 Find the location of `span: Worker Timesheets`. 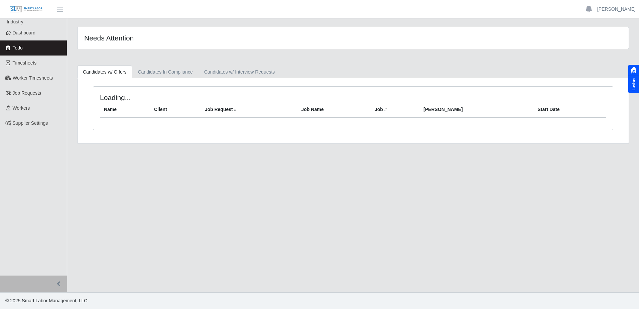

span: Worker Timesheets is located at coordinates (33, 78).